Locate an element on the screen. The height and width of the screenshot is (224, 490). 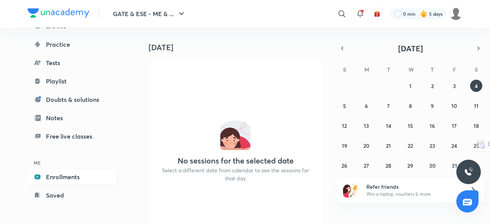
abbr: October 29, 2025 is located at coordinates (410, 165).